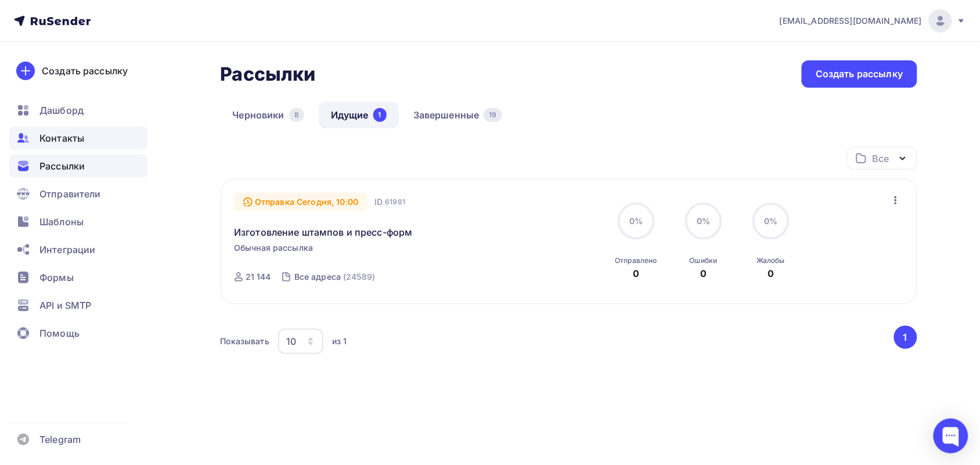  What do you see at coordinates (323, 232) in the screenshot?
I see `a: Изготовление штампов и пресс-форм` at bounding box center [323, 232].